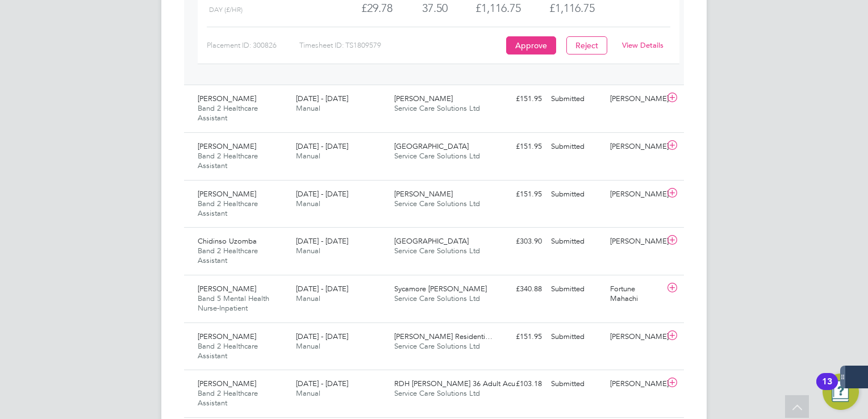 This screenshot has height=419, width=868. Describe the element at coordinates (841, 392) in the screenshot. I see `button: Open Resource Center, 13 new notifications` at that location.